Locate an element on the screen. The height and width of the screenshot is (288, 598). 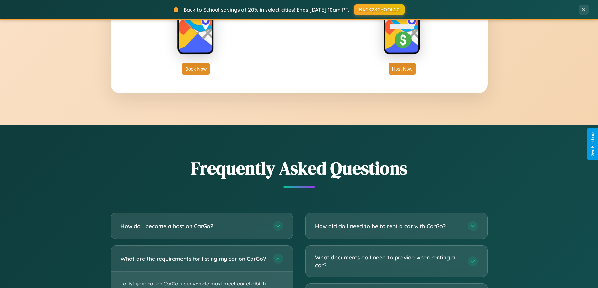
button: Book Now is located at coordinates (196, 69).